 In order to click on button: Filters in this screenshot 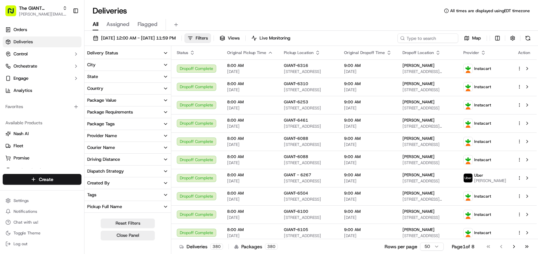, I will do `click(198, 38)`.